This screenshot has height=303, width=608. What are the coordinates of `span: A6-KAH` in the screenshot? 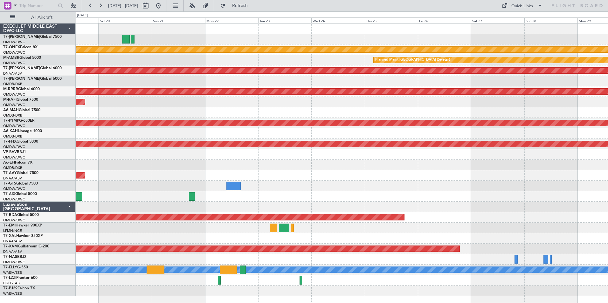 It's located at (10, 131).